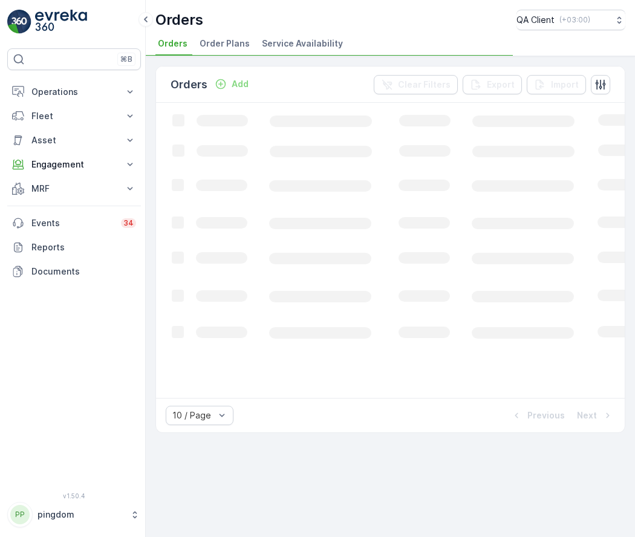 This screenshot has width=635, height=537. What do you see at coordinates (535, 20) in the screenshot?
I see `p: QA Client` at bounding box center [535, 20].